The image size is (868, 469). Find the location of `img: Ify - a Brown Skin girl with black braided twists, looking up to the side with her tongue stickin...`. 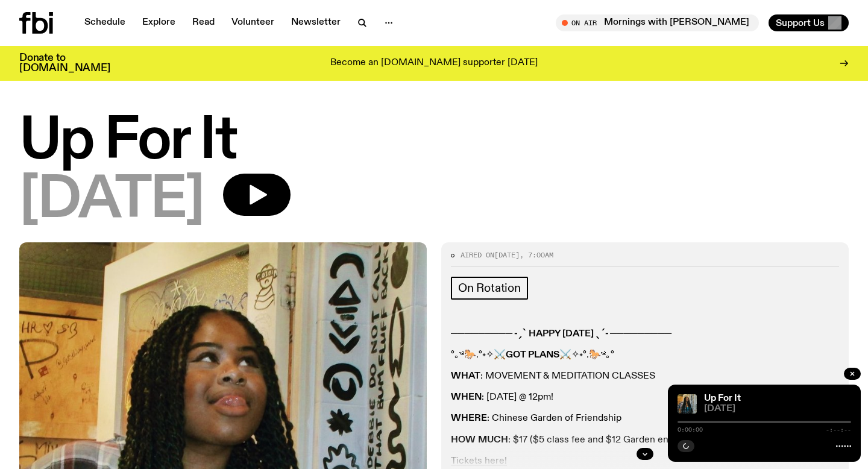

img: Ify - a Brown Skin girl with black braided twists, looking up to the side with her tongue stickin... is located at coordinates (688, 404).